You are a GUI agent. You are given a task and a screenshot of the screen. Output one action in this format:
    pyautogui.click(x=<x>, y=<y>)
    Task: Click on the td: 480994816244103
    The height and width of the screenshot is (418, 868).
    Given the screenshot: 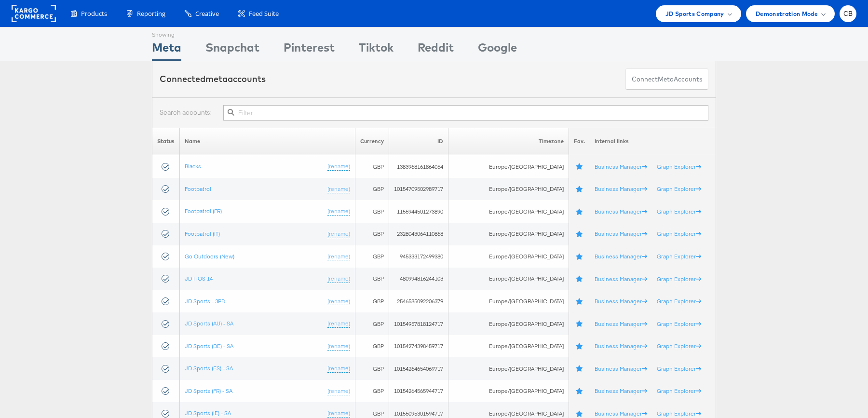 What is the action you would take?
    pyautogui.click(x=419, y=279)
    